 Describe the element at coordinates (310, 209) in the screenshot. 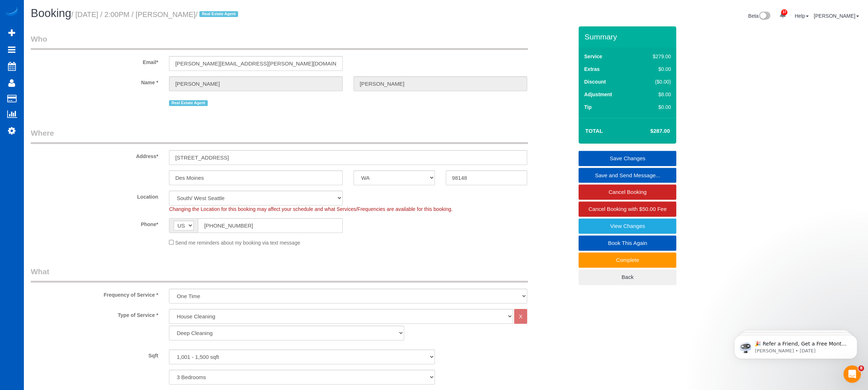

I see `span: Changing the Location for this booking may affect your schedule and what Services/Frequencies are...` at that location.